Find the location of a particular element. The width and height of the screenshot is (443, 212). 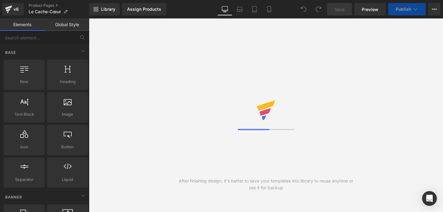

span: Icon is located at coordinates (24, 147).